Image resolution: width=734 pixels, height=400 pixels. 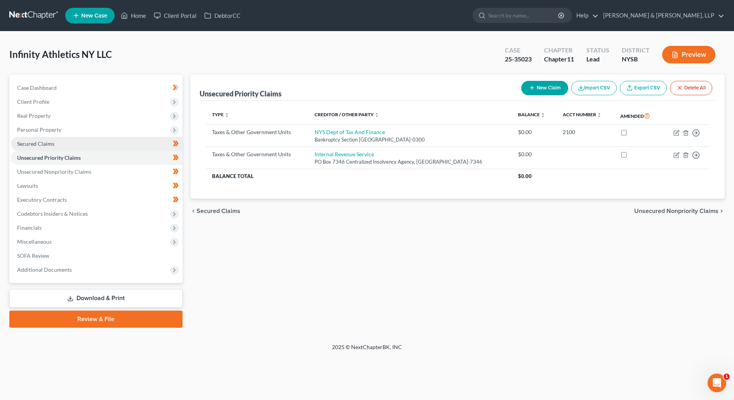 I want to click on button: New Claim, so click(x=544, y=88).